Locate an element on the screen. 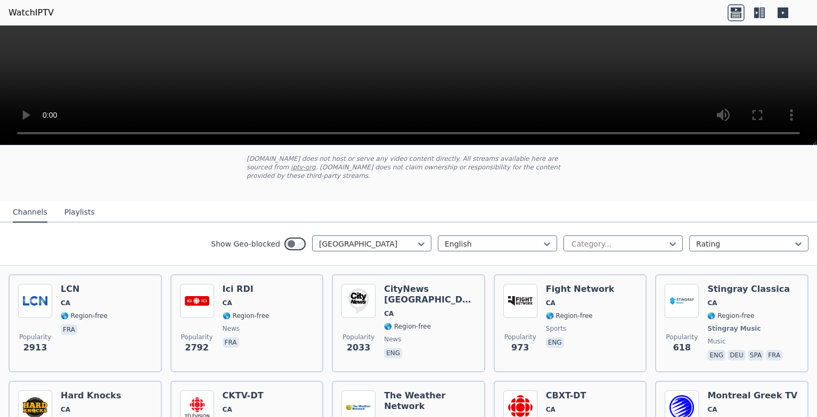 This screenshot has height=417, width=817. a: iptv-org is located at coordinates (303, 167).